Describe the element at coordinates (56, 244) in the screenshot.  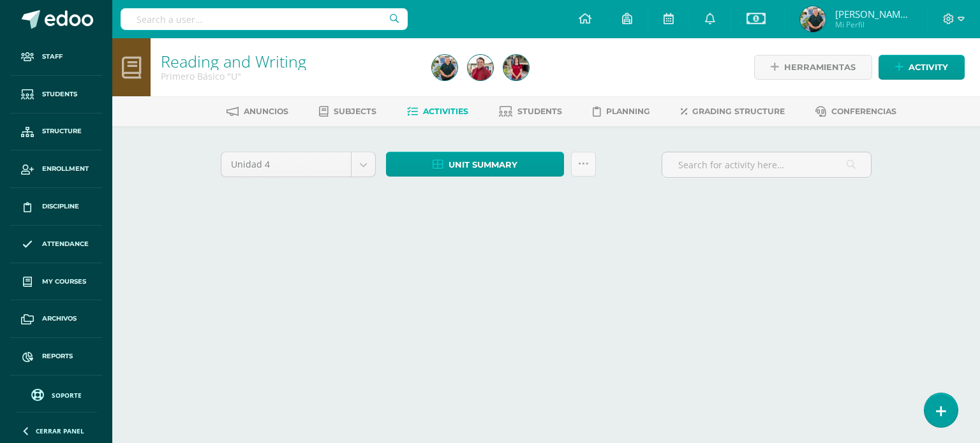
I see `a: Attendance` at that location.